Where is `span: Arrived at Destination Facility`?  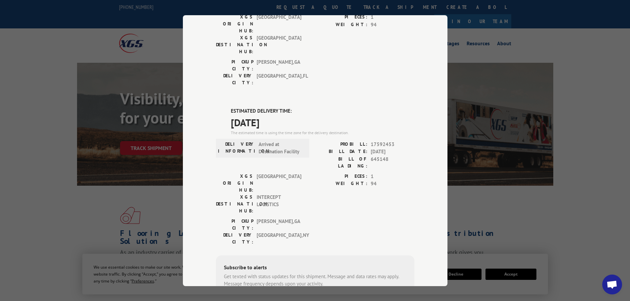 span: Arrived at Destination Facility is located at coordinates (281, 148).